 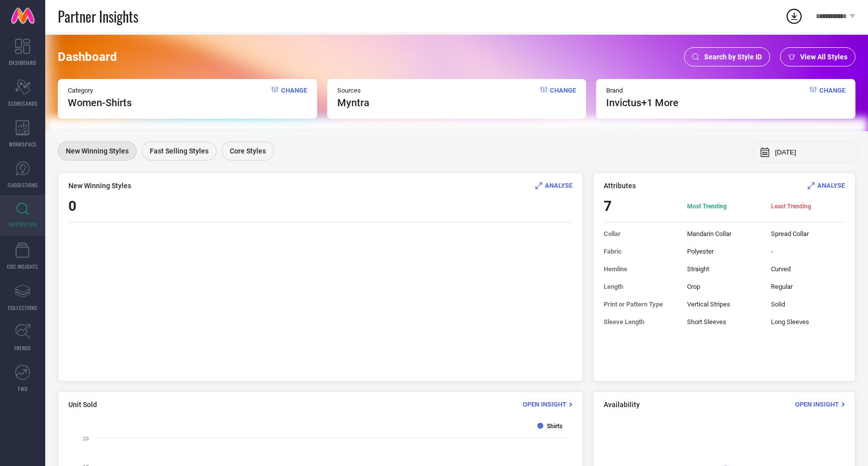 What do you see at coordinates (86, 438) in the screenshot?
I see `text: 20` at bounding box center [86, 438].